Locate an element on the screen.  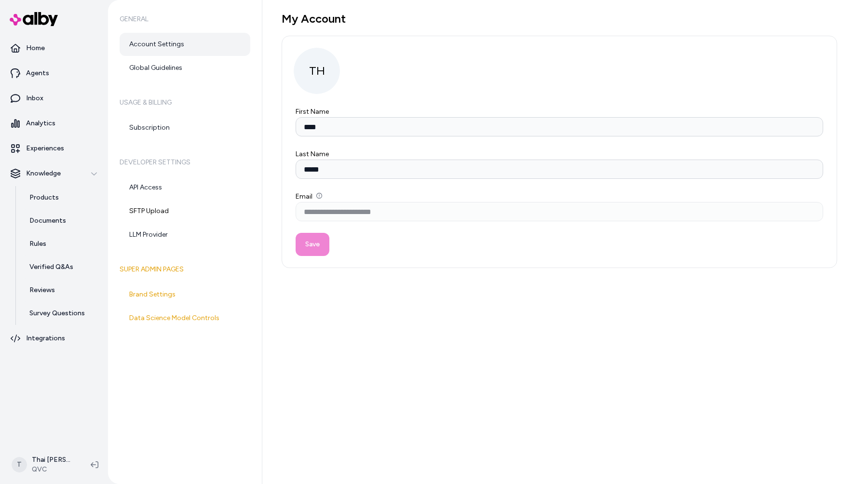
h1: My Account is located at coordinates (559, 19).